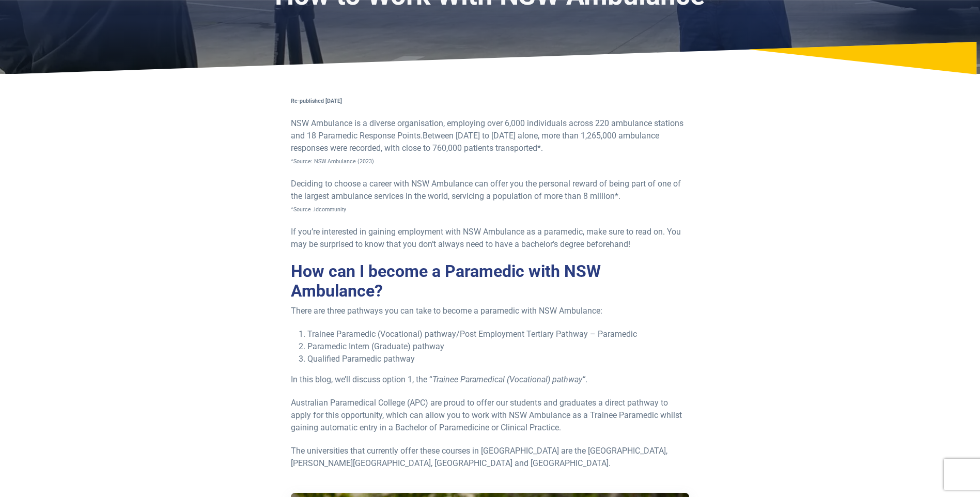 The width and height of the screenshot is (980, 497). Describe the element at coordinates (318, 209) in the screenshot. I see `span: *Source .idcommunity` at that location.